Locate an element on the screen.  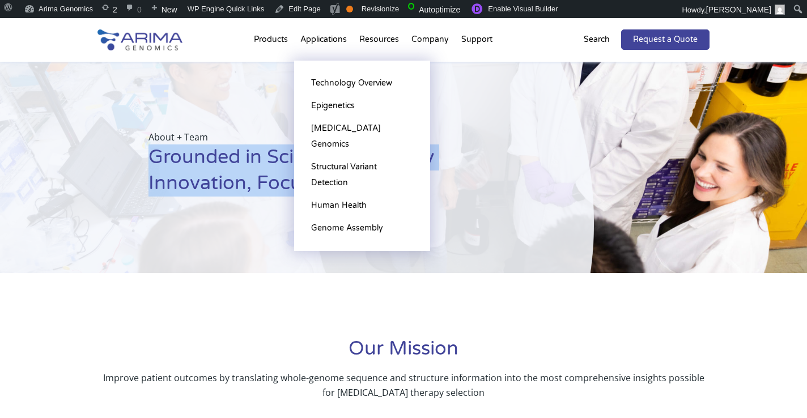
a: Epigenetics is located at coordinates (362, 106).